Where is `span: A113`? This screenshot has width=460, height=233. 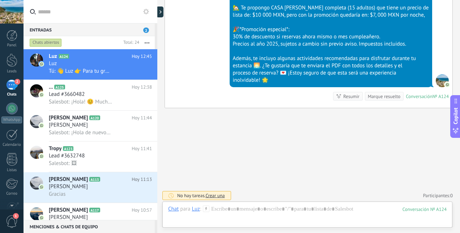 span: A113 is located at coordinates (94, 179).